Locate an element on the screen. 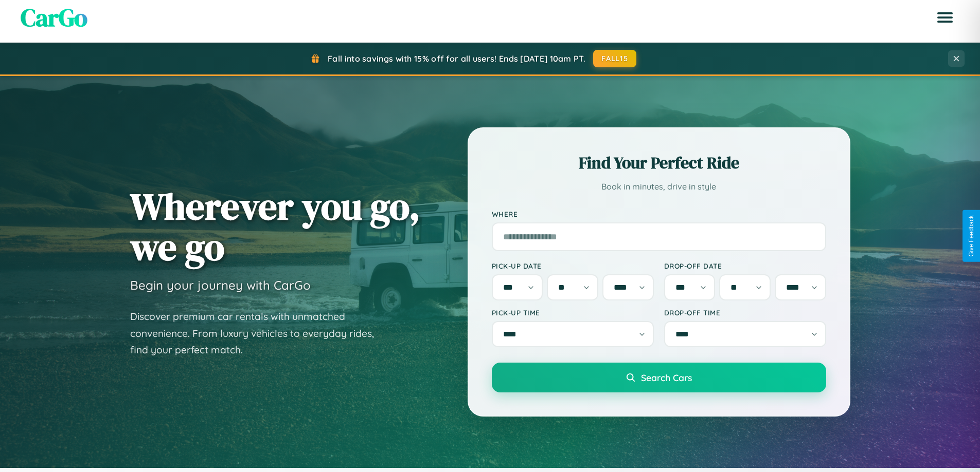 Image resolution: width=980 pixels, height=472 pixels. label: Drop-off Date is located at coordinates (745, 266).